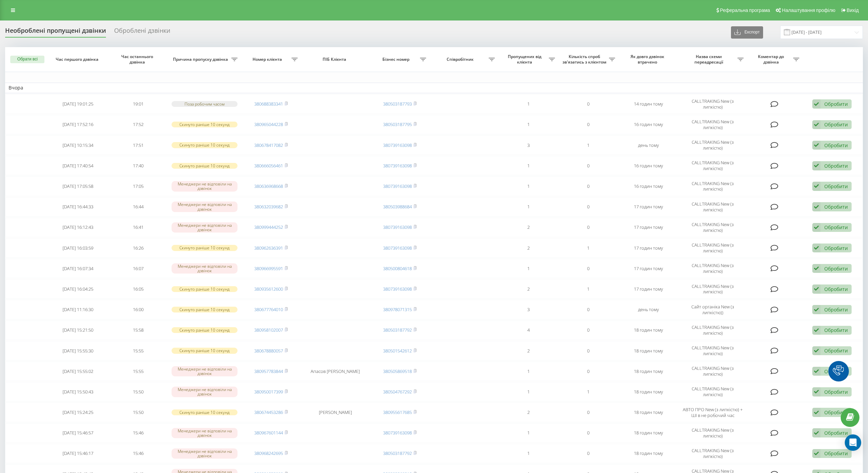  What do you see at coordinates (649, 227) in the screenshot?
I see `td: 17 годин тому` at bounding box center [649, 227].